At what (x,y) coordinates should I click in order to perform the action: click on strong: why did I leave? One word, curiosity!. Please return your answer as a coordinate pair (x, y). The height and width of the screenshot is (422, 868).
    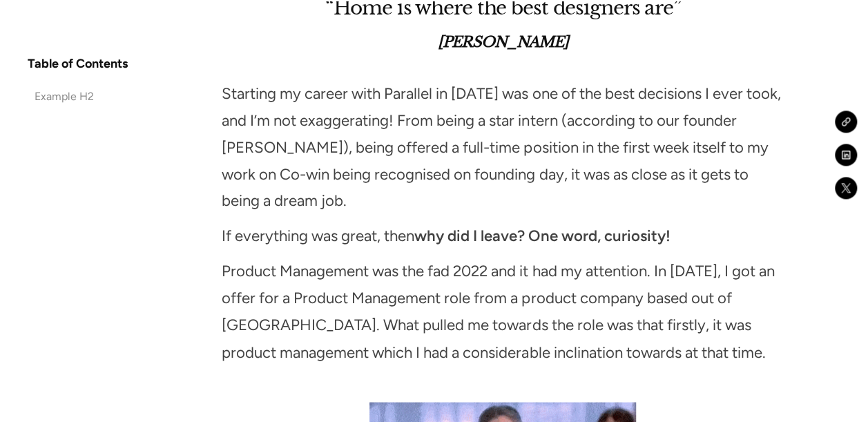
    Looking at the image, I should click on (542, 235).